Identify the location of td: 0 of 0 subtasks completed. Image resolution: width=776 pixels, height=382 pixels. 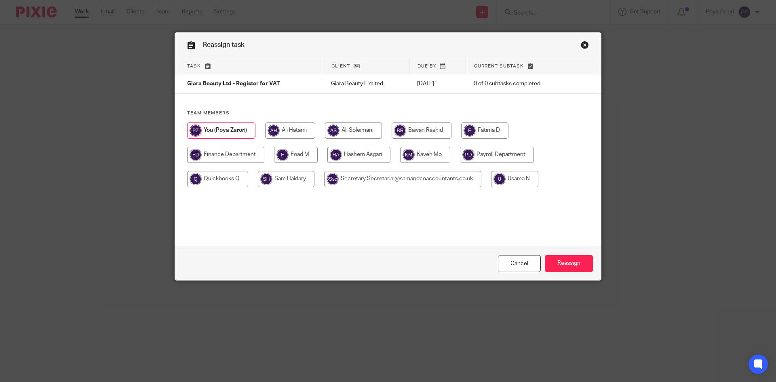
(517, 84).